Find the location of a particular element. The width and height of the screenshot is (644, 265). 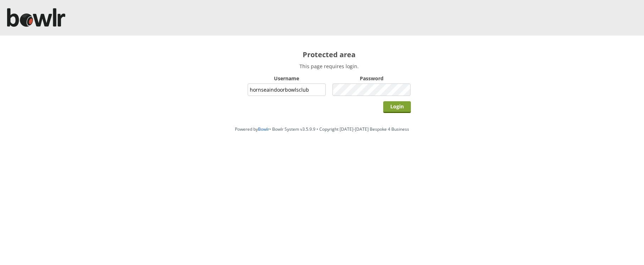

a: Bowlr is located at coordinates (264, 129).